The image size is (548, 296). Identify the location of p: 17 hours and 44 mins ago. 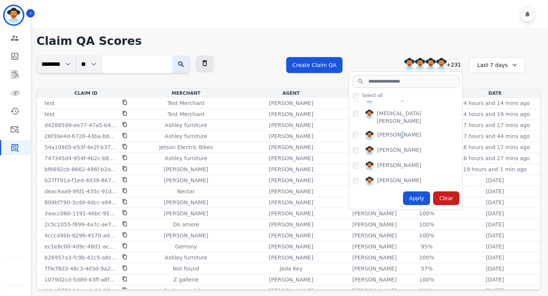
(494, 136).